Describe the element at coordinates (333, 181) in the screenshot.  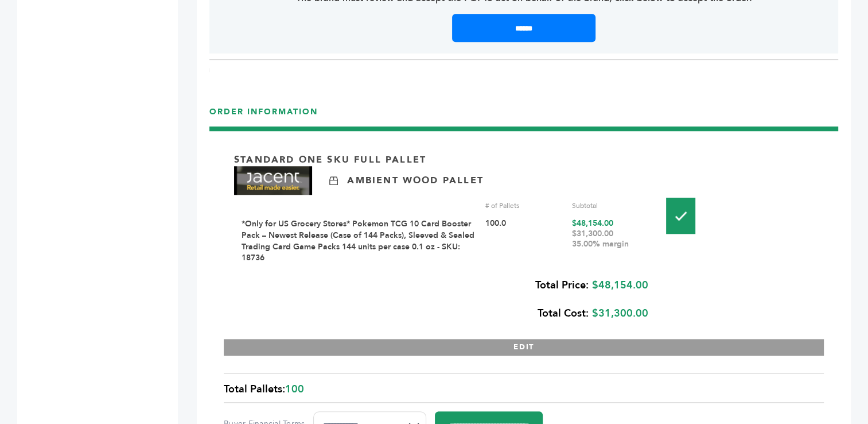
I see `img: Ambient` at that location.